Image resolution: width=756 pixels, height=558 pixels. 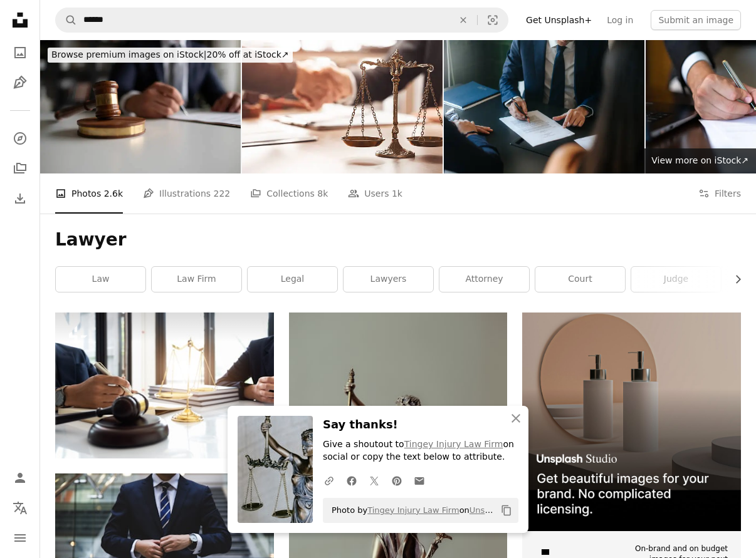 What do you see at coordinates (419, 481) in the screenshot?
I see `a: Share over email` at bounding box center [419, 481].